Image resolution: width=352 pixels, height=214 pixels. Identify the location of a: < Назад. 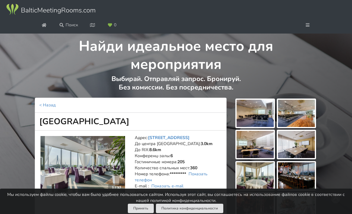
(47, 105).